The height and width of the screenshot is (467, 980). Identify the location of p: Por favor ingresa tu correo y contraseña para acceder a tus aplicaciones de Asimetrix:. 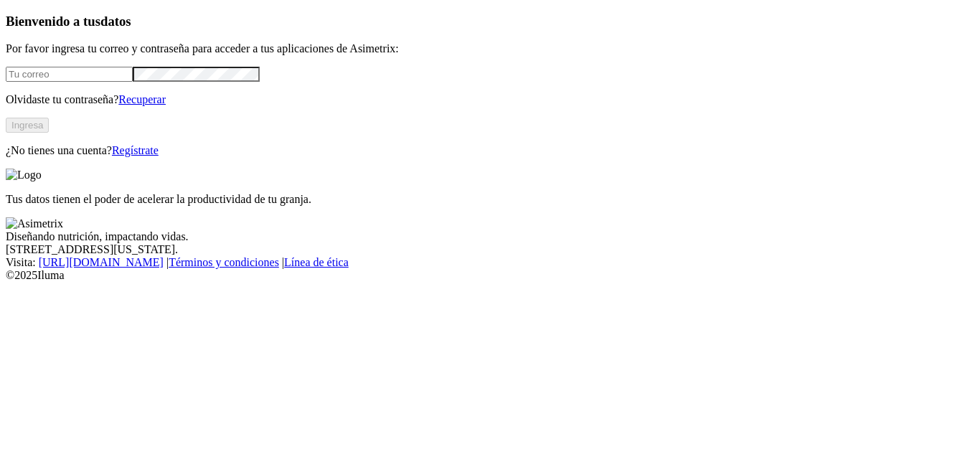
(490, 49).